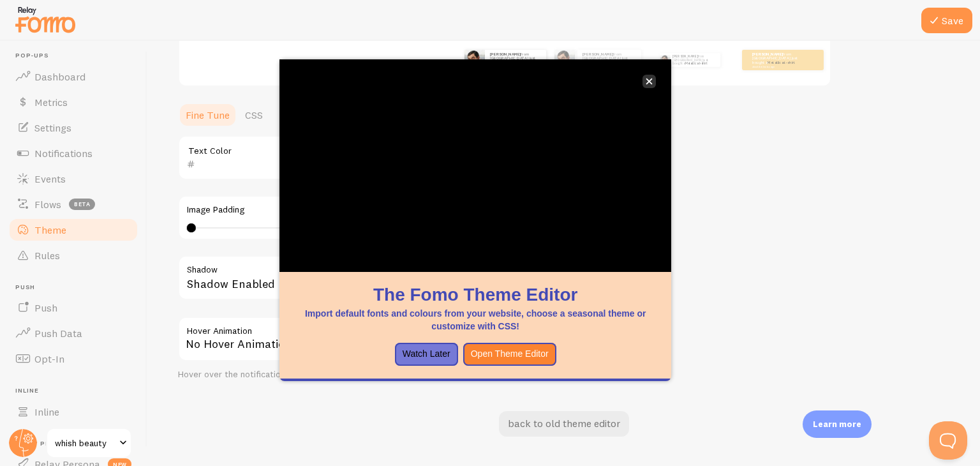  I want to click on div: Learn more, so click(837, 424).